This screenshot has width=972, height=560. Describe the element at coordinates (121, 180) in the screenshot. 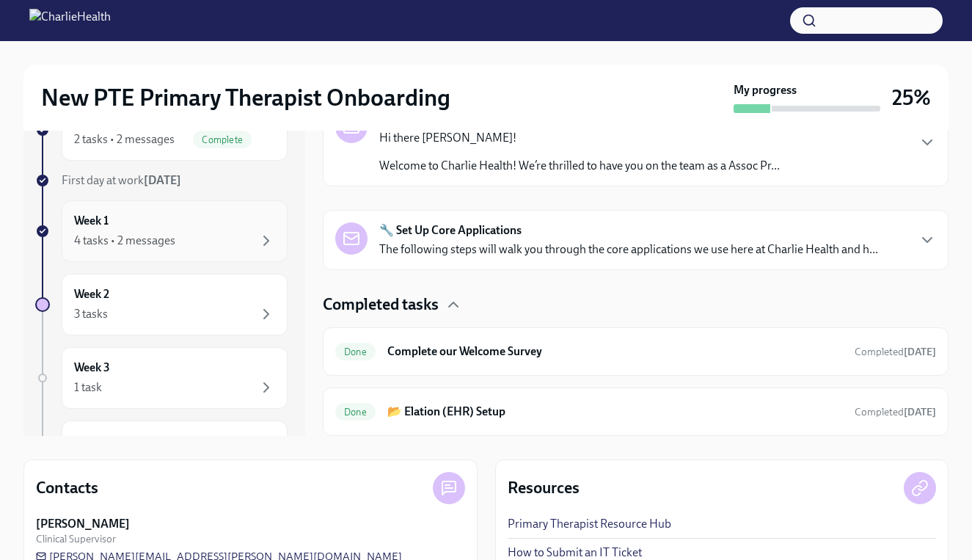

I see `span: First day at work` at that location.